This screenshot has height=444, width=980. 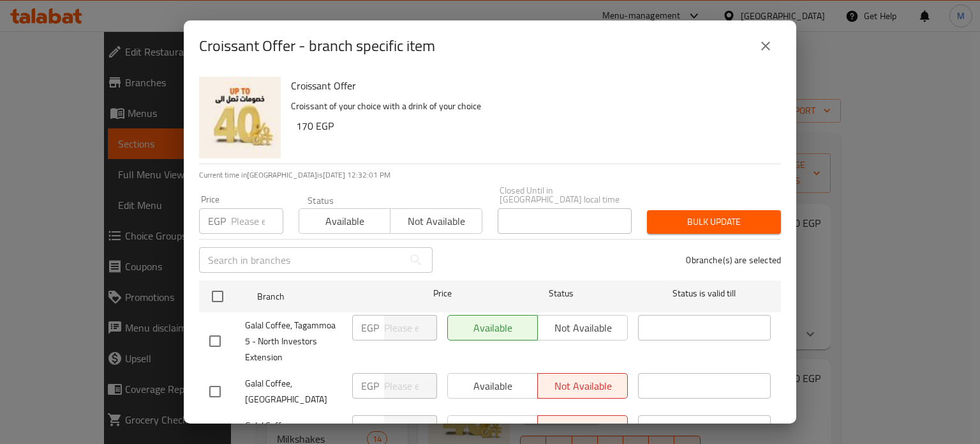 What do you see at coordinates (436, 221) in the screenshot?
I see `button: Not available` at bounding box center [436, 221].